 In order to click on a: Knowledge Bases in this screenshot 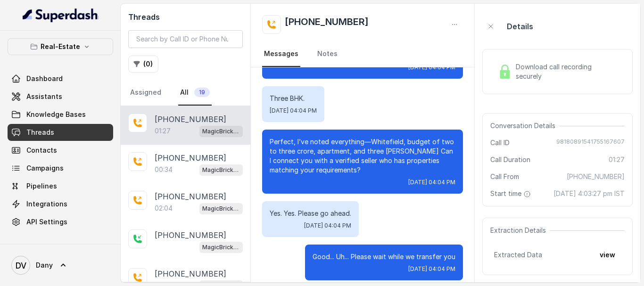, I will do `click(60, 115)`.